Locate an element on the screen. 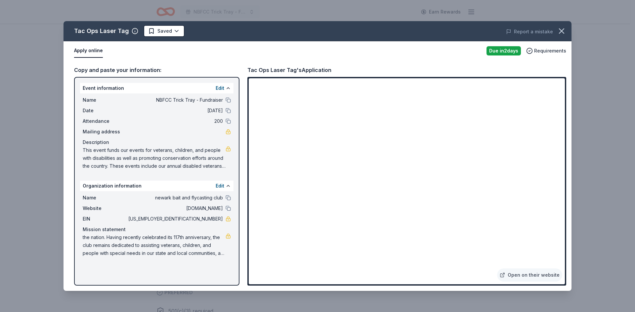 The height and width of the screenshot is (312, 635). button: Saved is located at coordinates (164, 31).